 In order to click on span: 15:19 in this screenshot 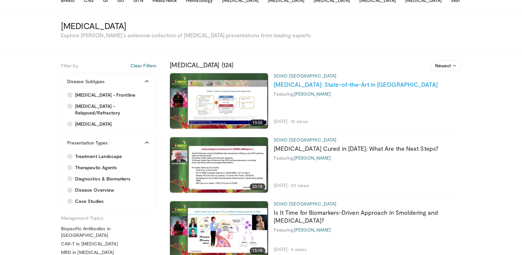, I will do `click(258, 250)`.